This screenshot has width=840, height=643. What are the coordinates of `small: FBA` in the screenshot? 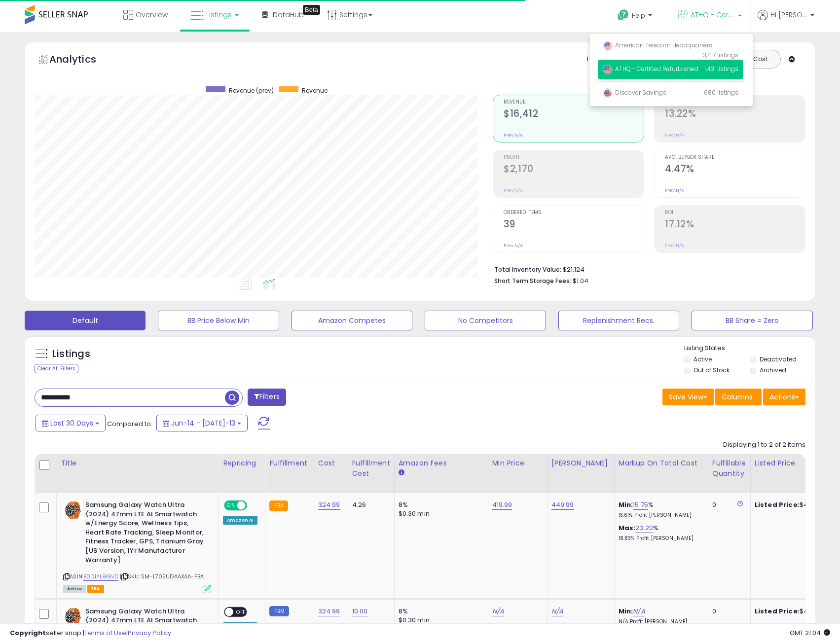 It's located at (278, 506).